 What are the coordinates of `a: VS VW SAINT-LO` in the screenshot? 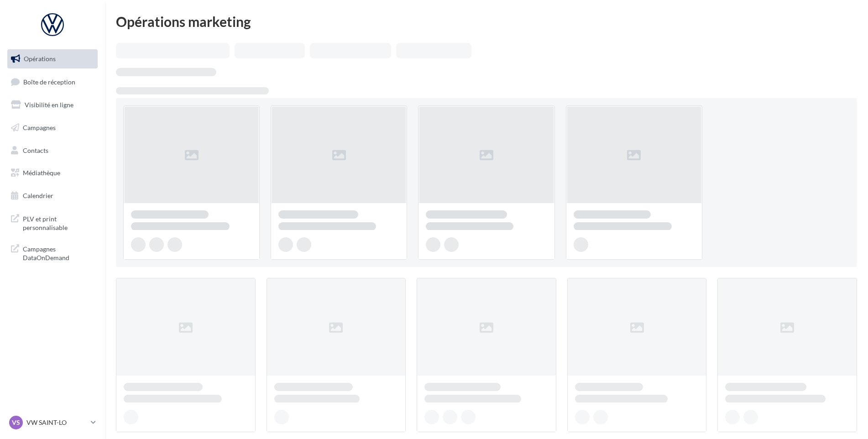 It's located at (53, 423).